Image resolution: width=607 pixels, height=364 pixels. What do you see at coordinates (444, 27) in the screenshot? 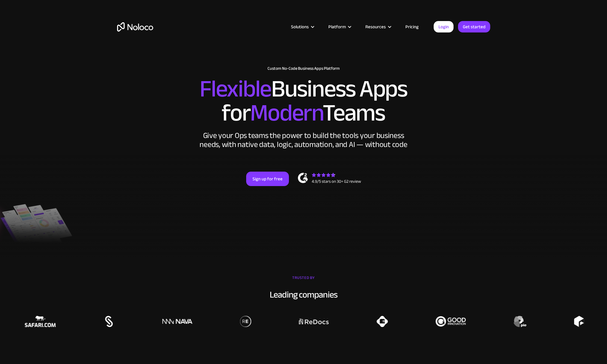
I see `a: Login` at bounding box center [444, 27].